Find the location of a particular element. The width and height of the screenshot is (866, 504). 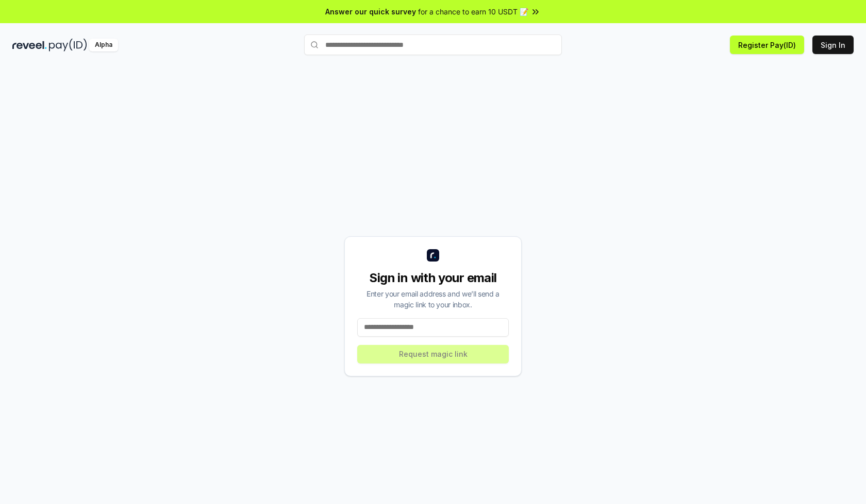

button: Sign In is located at coordinates (832, 45).